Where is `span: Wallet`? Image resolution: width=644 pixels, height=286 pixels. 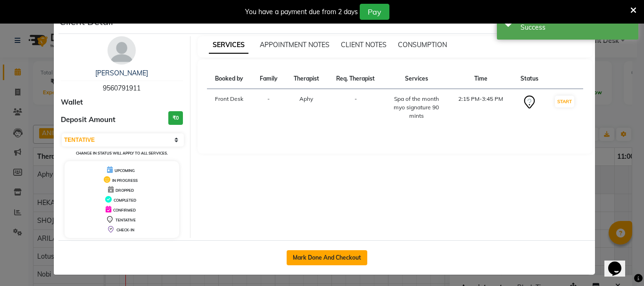
span: Wallet is located at coordinates (72, 102).